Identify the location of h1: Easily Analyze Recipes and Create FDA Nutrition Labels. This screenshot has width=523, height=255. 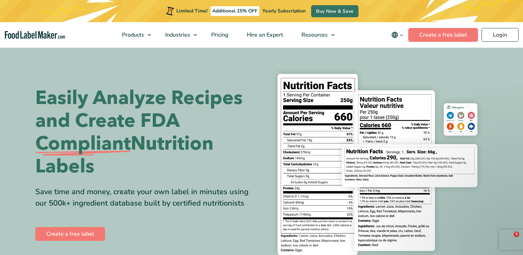
(146, 132).